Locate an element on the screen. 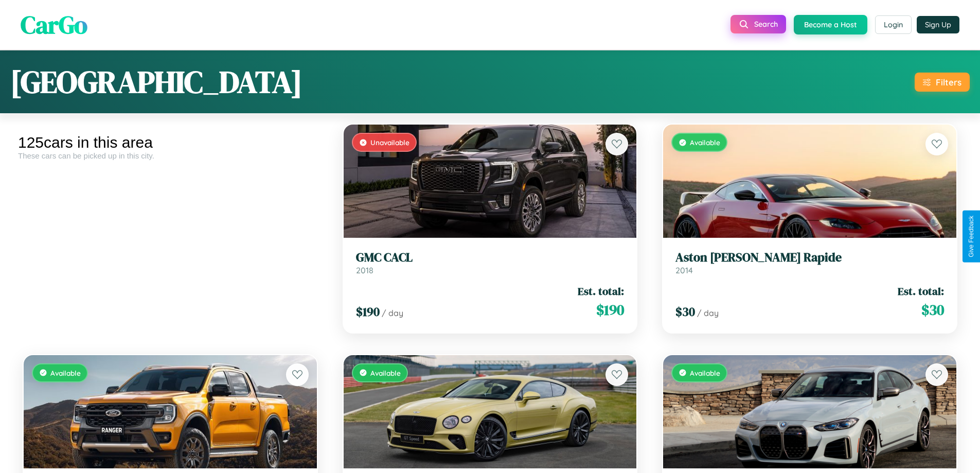 The image size is (980, 473). h3: GMC CACL is located at coordinates (490, 258).